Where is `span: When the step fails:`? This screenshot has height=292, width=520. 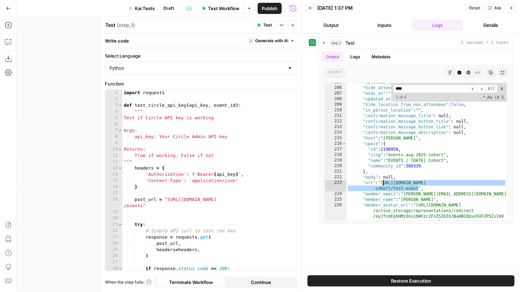 span: When the step fails: is located at coordinates (128, 282).